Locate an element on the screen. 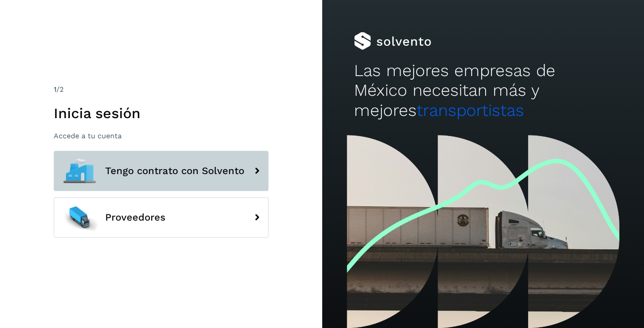  h2: Las mejores empresas de México necesitan más y mejores is located at coordinates (483, 90).